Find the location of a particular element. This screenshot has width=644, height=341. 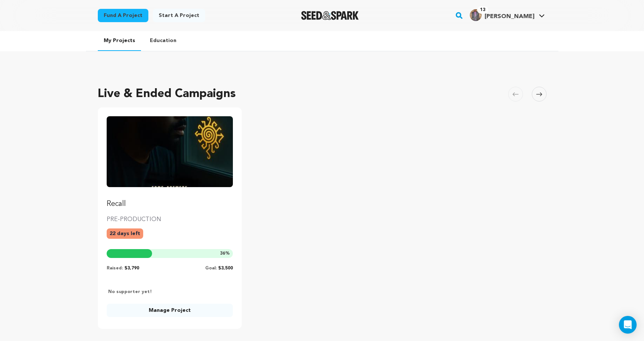

a: Seed&Spark Homepage is located at coordinates (330, 15).